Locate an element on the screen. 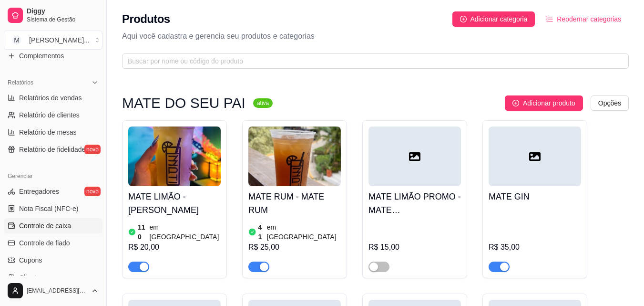  span: ordered-list is located at coordinates (550, 19).